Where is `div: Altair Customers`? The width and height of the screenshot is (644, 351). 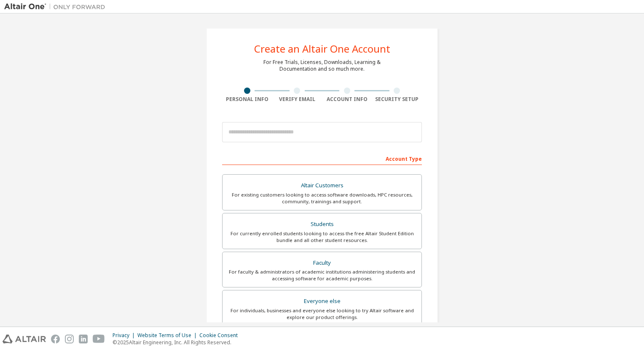
div: Altair Customers is located at coordinates (322, 186).